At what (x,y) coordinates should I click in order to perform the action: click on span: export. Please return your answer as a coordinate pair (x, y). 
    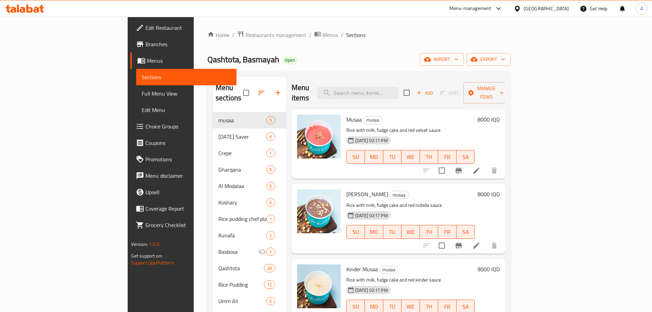
    Looking at the image, I should click on (489, 59).